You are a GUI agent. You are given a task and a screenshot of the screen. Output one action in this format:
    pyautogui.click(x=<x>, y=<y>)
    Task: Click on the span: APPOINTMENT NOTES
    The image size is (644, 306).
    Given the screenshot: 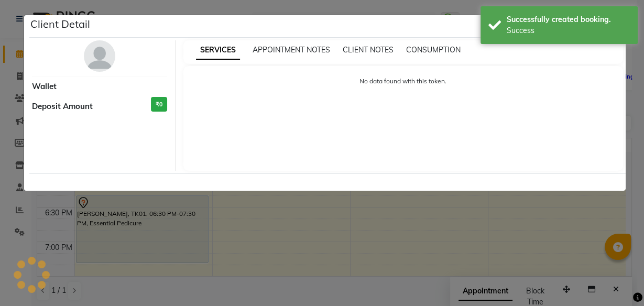 What is the action you would take?
    pyautogui.click(x=291, y=50)
    